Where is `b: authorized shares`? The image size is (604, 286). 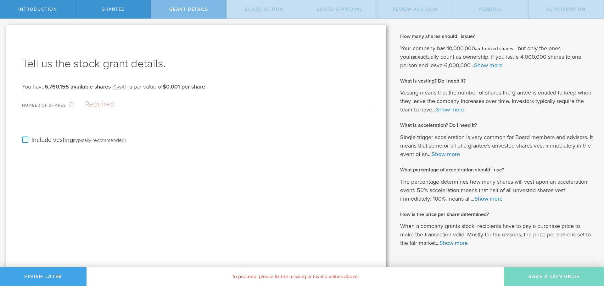
b: authorized shares is located at coordinates (494, 49).